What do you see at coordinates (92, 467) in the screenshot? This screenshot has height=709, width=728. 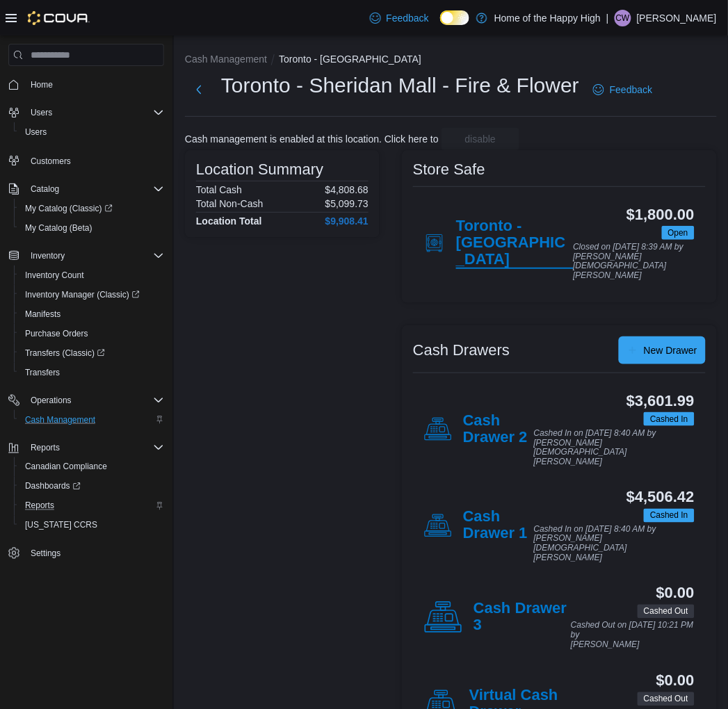 I see `button: Canadian Compliance` at bounding box center [92, 467].